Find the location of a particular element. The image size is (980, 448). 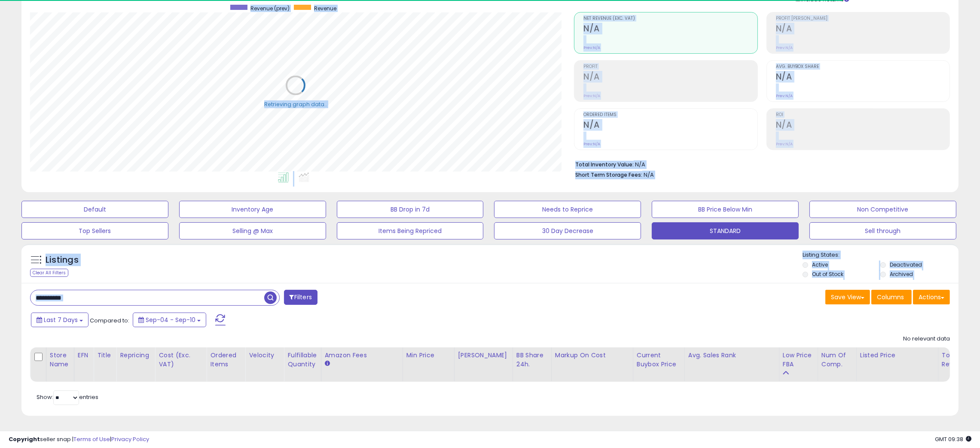

button: BB Drop in 7d is located at coordinates (411, 209).